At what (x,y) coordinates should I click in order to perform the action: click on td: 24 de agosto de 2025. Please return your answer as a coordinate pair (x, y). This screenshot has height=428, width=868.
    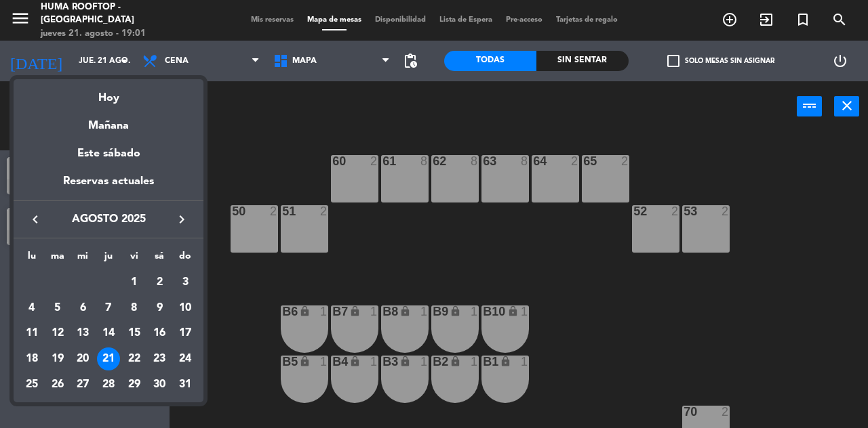
    Looking at the image, I should click on (185, 359).